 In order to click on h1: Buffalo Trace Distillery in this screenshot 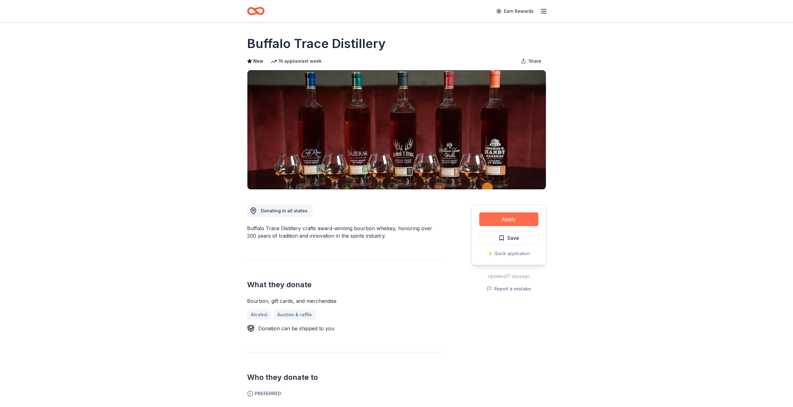, I will do `click(316, 44)`.